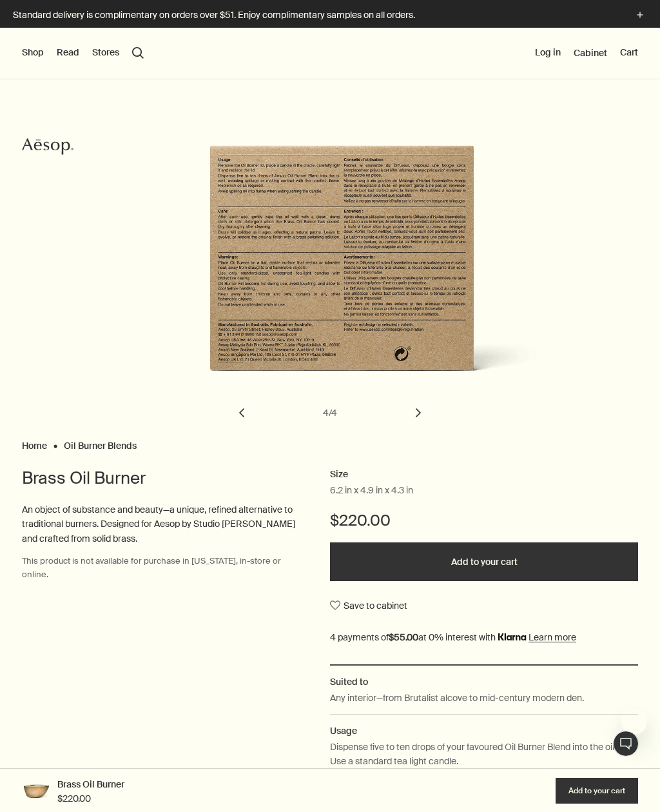 The width and height of the screenshot is (660, 812). What do you see at coordinates (591, 53) in the screenshot?
I see `span: Cabinet` at bounding box center [591, 53].